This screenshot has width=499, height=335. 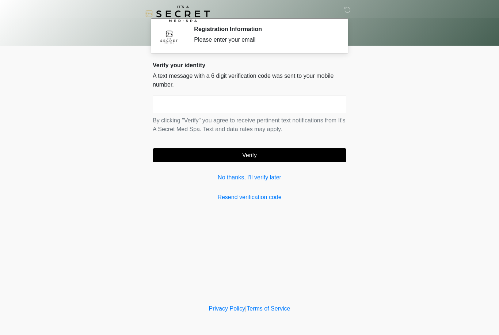 What do you see at coordinates (169, 37) in the screenshot?
I see `img: Agent Avatar` at bounding box center [169, 37].